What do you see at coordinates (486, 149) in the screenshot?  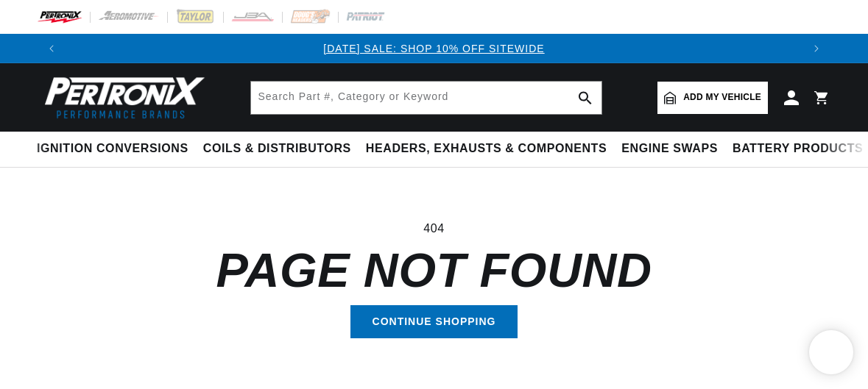 I see `summary: Headers, Exhausts & Components` at bounding box center [486, 149].